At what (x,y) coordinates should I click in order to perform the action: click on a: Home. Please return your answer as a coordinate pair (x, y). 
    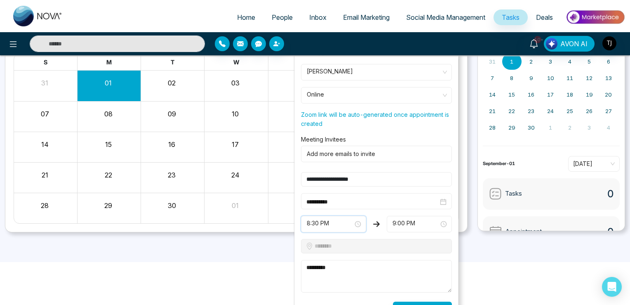
    Looking at the image, I should click on (246, 17).